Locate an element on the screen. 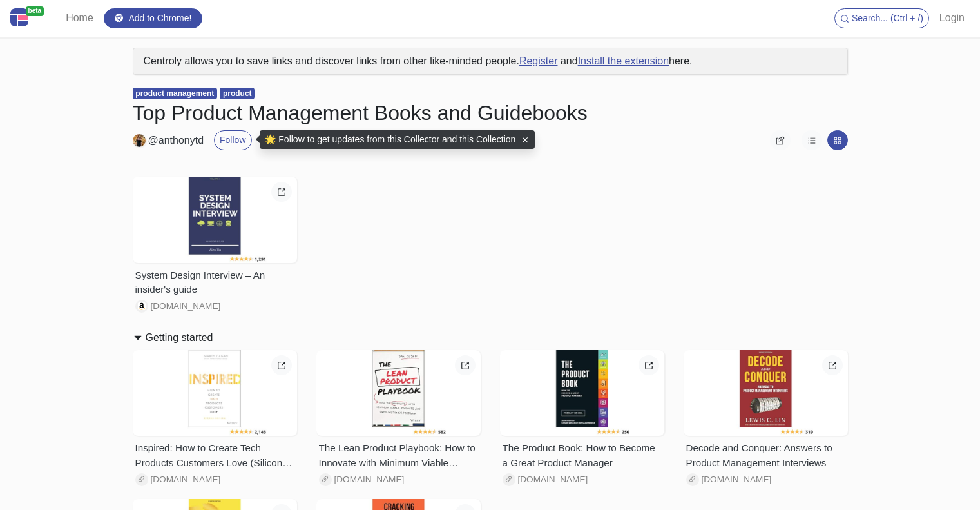  button: Follow is located at coordinates (232, 140).